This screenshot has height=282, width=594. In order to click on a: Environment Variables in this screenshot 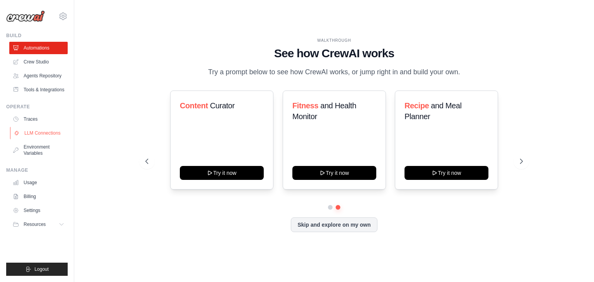, I will do `click(38, 150)`.